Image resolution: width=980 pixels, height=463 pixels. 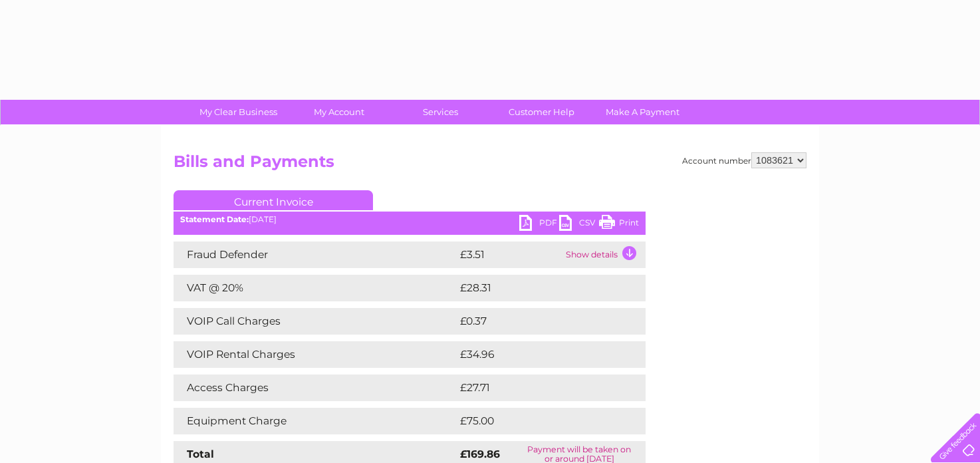 I want to click on a: Services, so click(x=440, y=111).